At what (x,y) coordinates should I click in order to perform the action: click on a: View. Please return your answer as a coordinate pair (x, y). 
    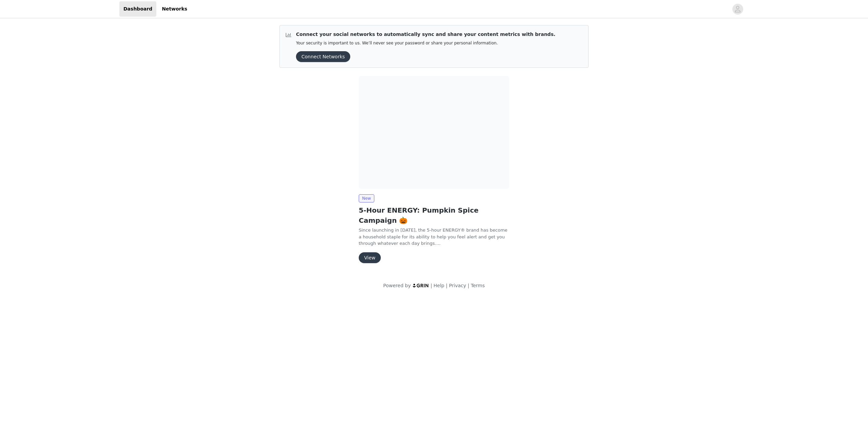
    Looking at the image, I should click on (370, 258).